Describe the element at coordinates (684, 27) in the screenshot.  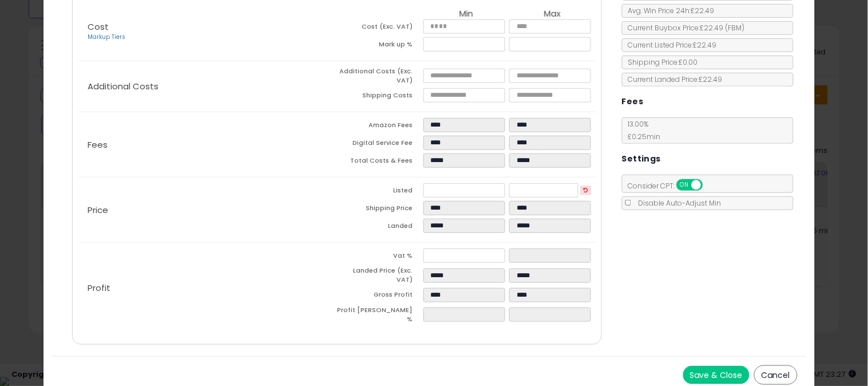
I see `span: Current Buybox Price:` at that location.